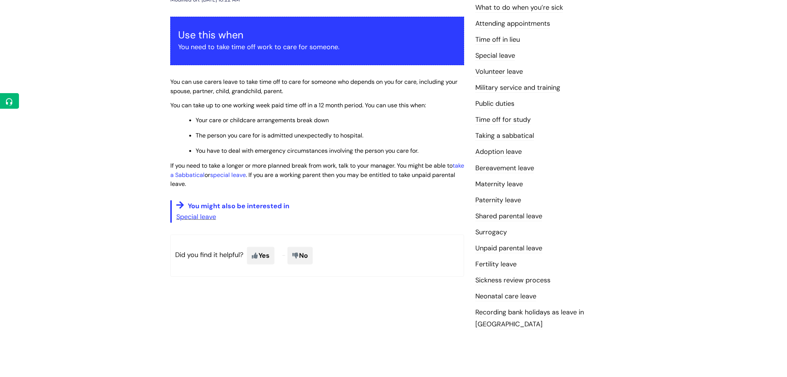 Image resolution: width=787 pixels, height=377 pixels. I want to click on span: You can use carers leave to take time off to care for someone who depends on you for care, includ..., so click(314, 86).